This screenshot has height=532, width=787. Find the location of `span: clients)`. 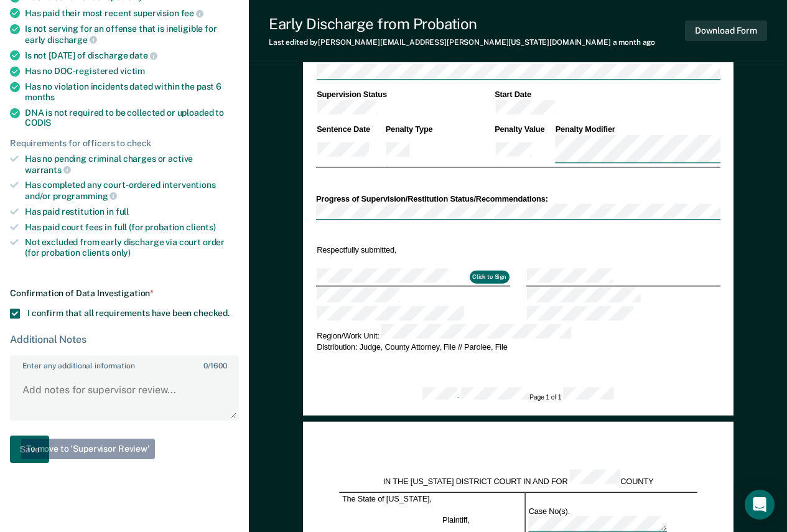

span: clients) is located at coordinates (201, 227).